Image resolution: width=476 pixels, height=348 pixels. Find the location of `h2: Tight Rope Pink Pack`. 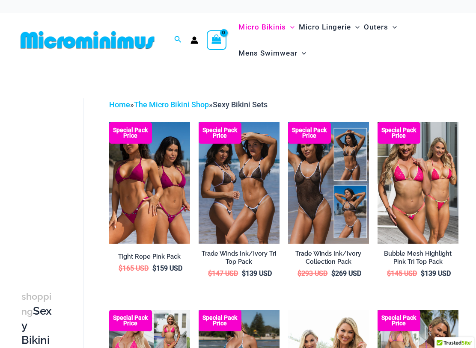

h2: Tight Rope Pink Pack is located at coordinates (149, 257).